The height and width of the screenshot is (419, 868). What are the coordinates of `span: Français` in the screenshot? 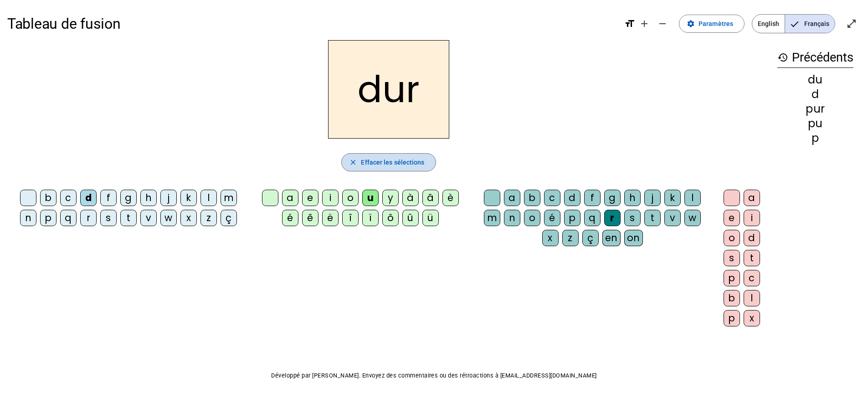 It's located at (810, 24).